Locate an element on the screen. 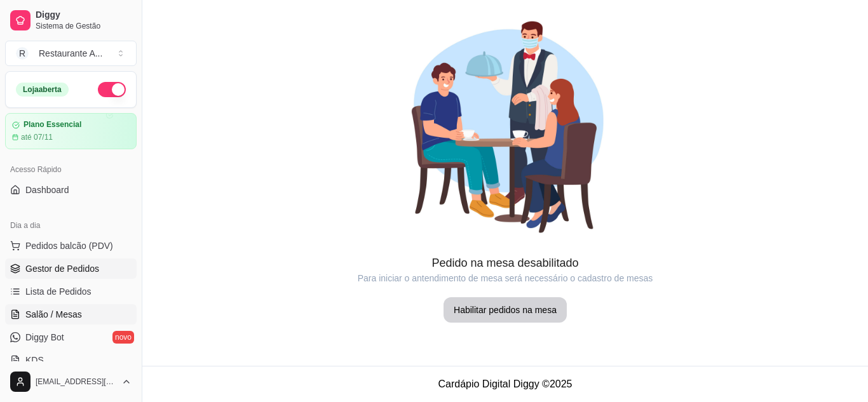 Image resolution: width=868 pixels, height=402 pixels. div: Loja aberta is located at coordinates (42, 89).